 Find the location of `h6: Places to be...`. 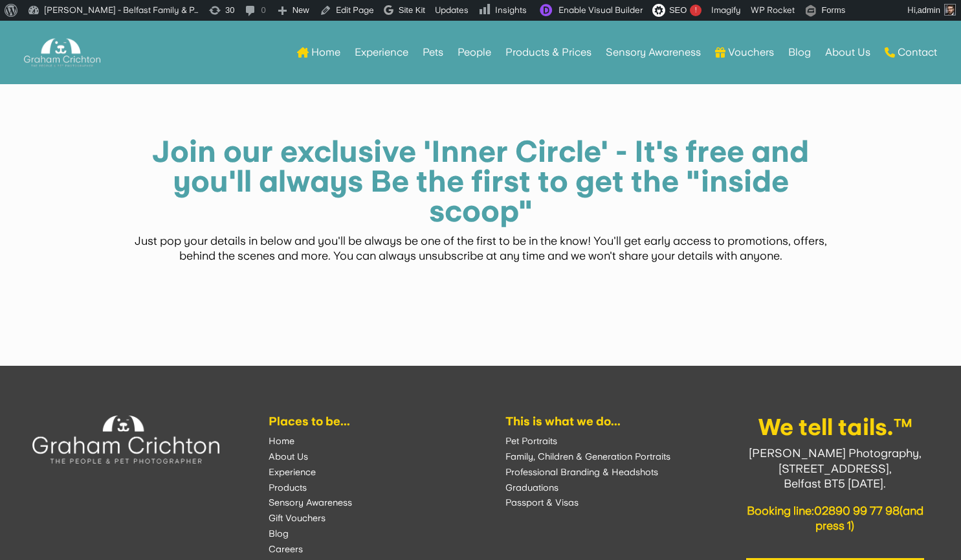

h6: Places to be... is located at coordinates (361, 425).